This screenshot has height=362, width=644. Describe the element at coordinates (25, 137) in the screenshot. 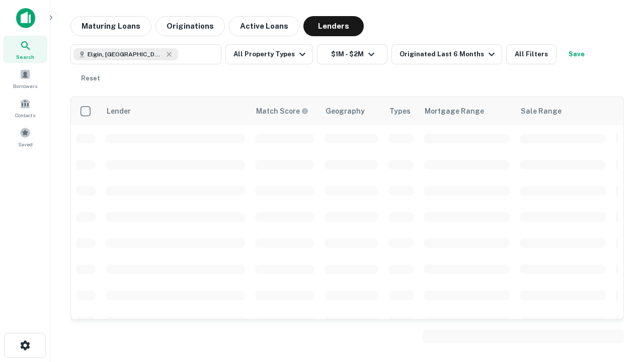

I see `div: Saved` at that location.